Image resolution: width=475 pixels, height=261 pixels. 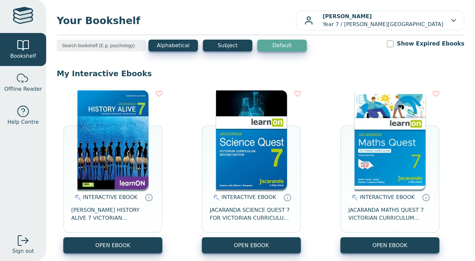 I want to click on span: Sign out, so click(x=23, y=251).